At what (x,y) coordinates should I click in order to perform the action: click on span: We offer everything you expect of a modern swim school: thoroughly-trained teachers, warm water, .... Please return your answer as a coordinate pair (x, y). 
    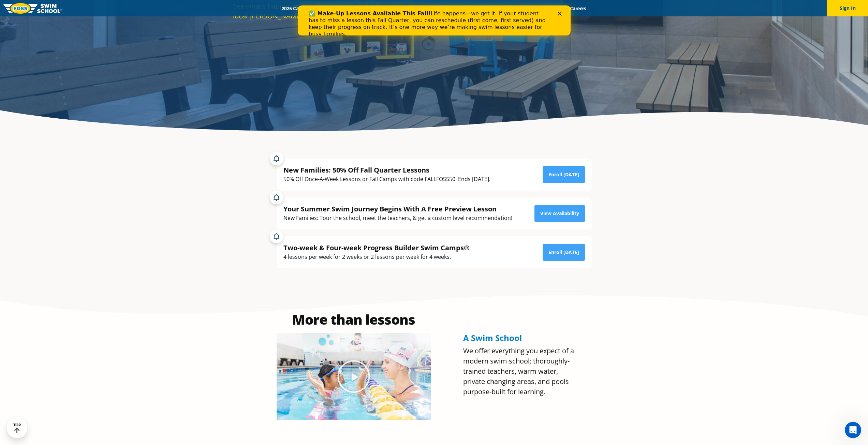
    Looking at the image, I should click on (518, 371).